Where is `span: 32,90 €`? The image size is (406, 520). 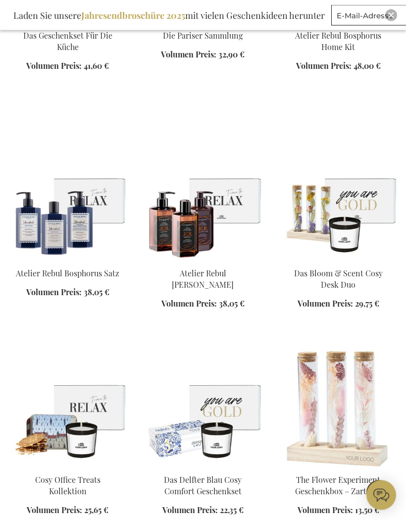
span: 32,90 € is located at coordinates (231, 55).